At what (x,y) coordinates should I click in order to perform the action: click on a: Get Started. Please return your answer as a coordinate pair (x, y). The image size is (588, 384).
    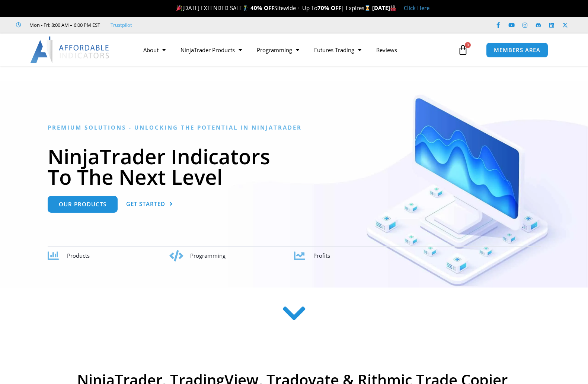
    Looking at the image, I should click on (150, 204).